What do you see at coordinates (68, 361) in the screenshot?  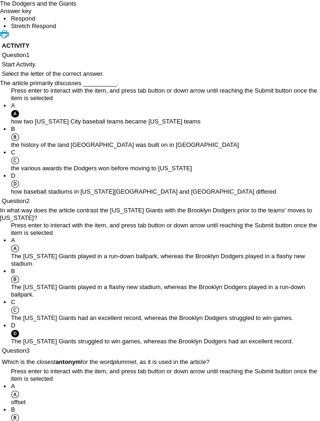 I see `strong: antonym` at bounding box center [68, 361].